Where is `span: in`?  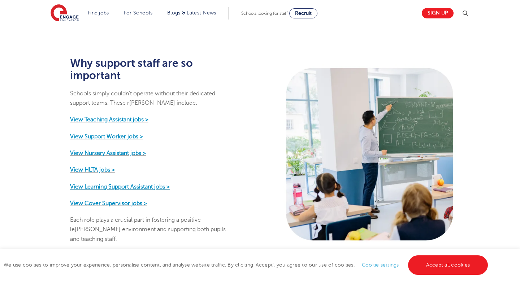
span: in is located at coordinates (179, 103).